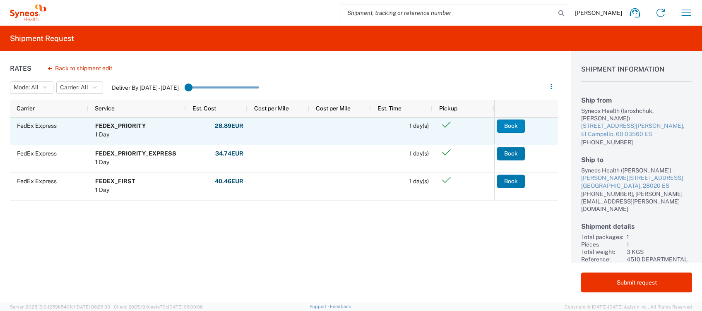 This screenshot has height=311, width=702. What do you see at coordinates (340, 307) in the screenshot?
I see `a: Feedback` at bounding box center [340, 307].